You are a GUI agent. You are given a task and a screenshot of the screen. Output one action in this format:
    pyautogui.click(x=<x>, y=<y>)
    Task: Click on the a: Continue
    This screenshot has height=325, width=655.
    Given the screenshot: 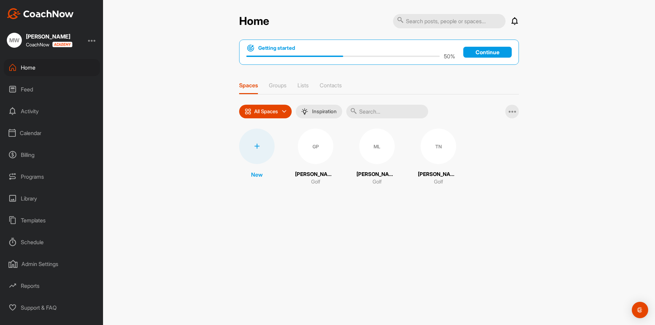 What is the action you would take?
    pyautogui.click(x=488, y=52)
    